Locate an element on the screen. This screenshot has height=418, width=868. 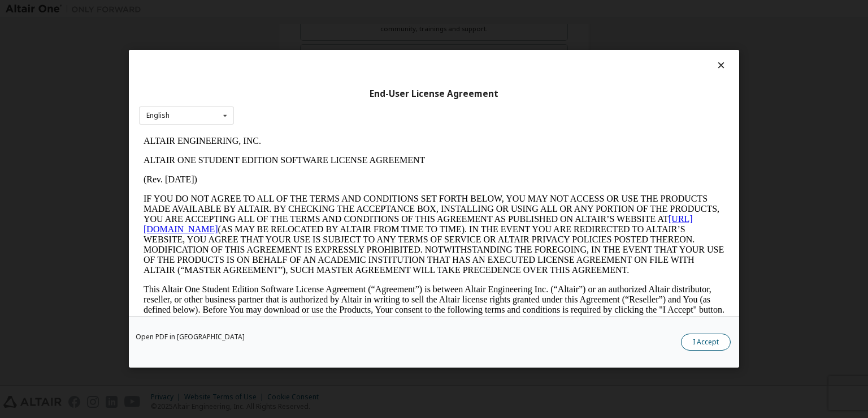
p: This Altair One Student Edition Software License Agreement (“Agreement”) is between Altair Engine... is located at coordinates (295, 173).